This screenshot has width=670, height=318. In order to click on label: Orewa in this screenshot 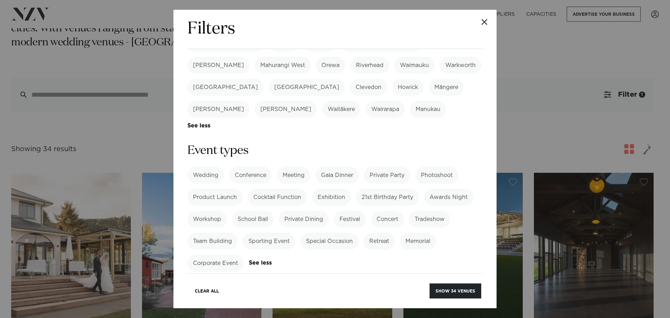, I will do `click(331, 65)`.